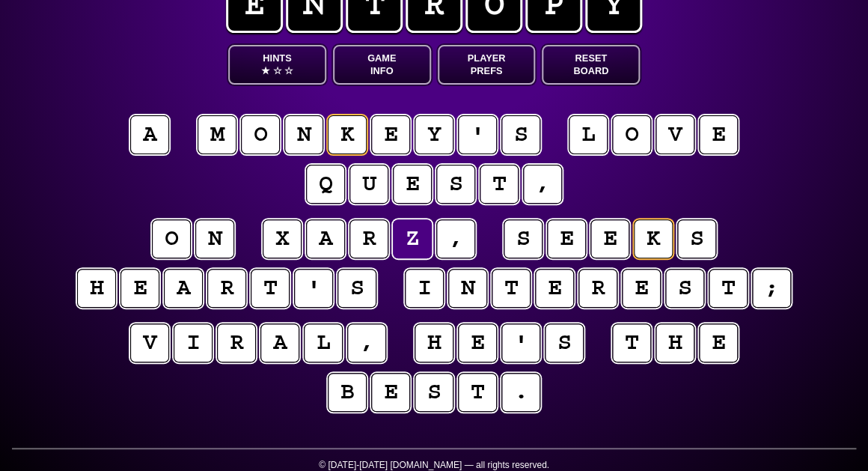 This screenshot has height=471, width=868. Describe the element at coordinates (326, 184) in the screenshot. I see `puzzle-tile: q` at that location.